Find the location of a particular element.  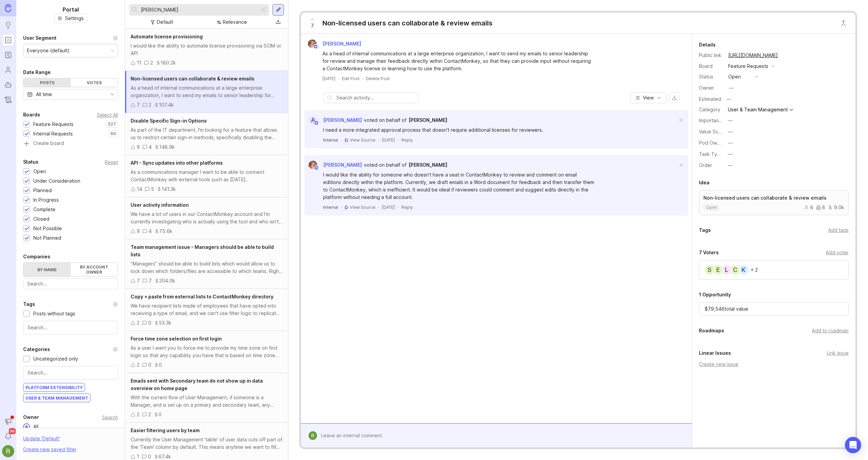

img: member badge is located at coordinates (316, 168).